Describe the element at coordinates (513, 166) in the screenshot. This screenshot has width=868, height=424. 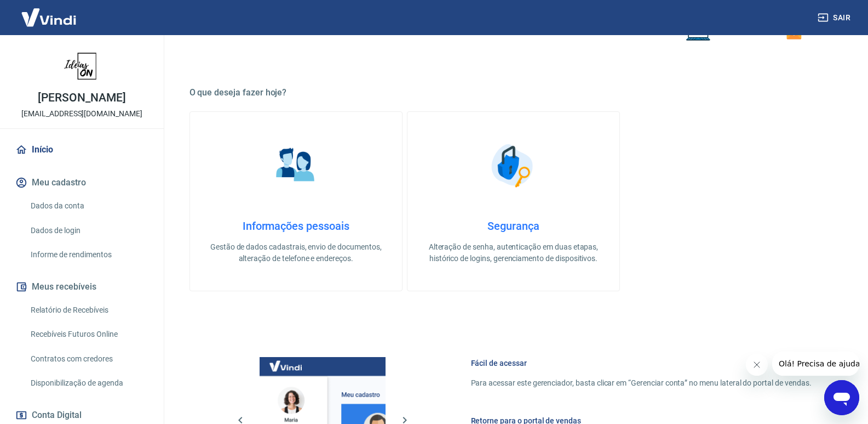
I see `img: Segurança` at that location.